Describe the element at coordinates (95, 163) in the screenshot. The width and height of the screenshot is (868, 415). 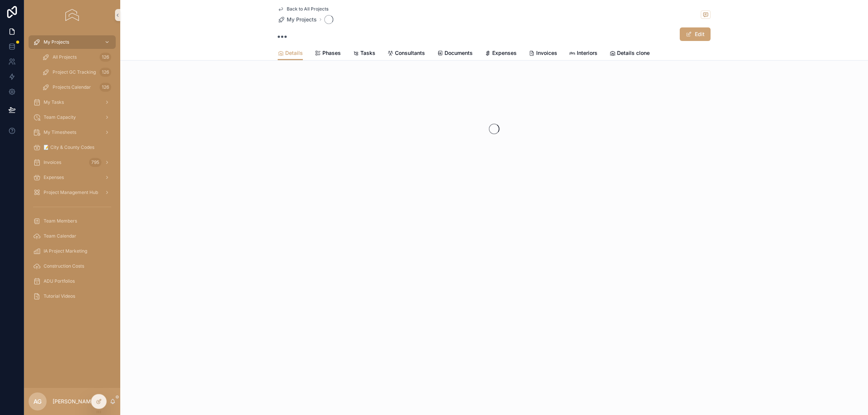
I see `div: 795` at that location.